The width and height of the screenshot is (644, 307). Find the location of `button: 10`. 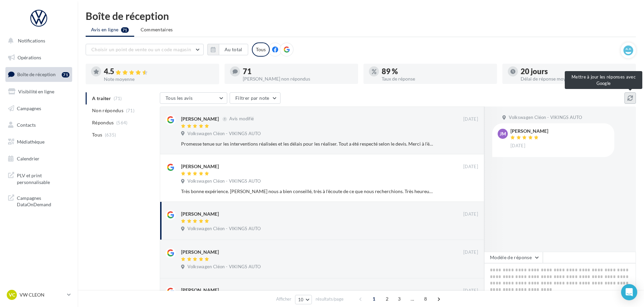

button: 10 is located at coordinates (303, 300).